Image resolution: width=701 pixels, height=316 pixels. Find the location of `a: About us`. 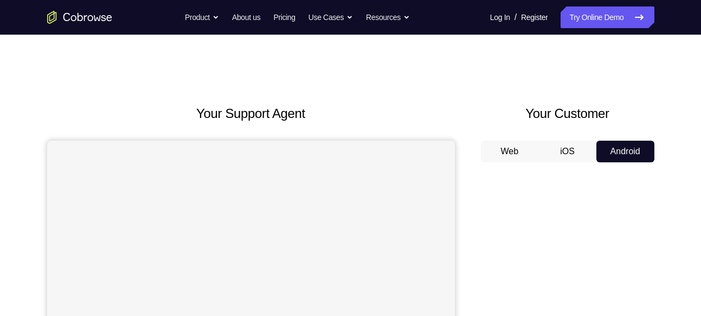

a: About us is located at coordinates (246, 17).